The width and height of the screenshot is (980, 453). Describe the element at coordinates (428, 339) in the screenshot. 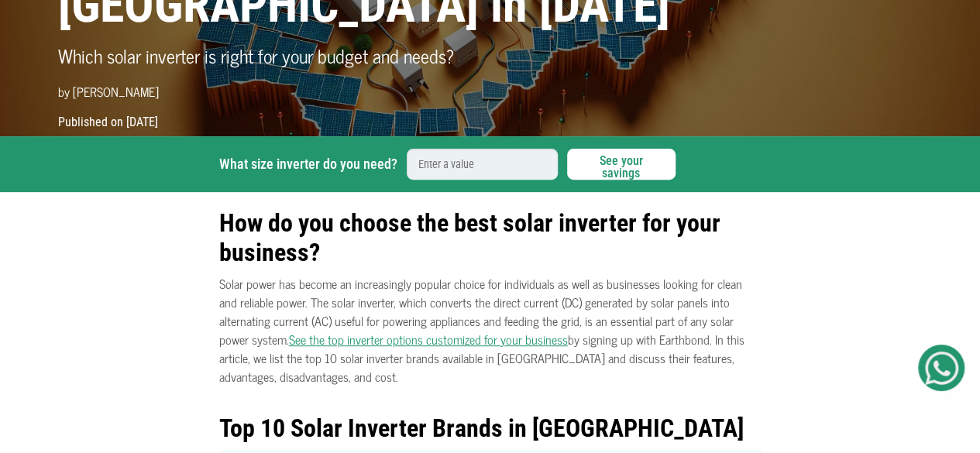

I see `a: See the top inverter options customized for your business` at that location.